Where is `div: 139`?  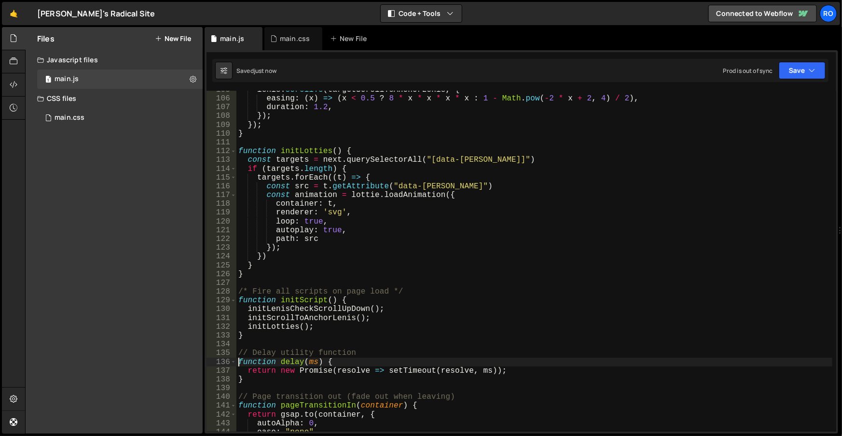
div: 139 is located at coordinates (222, 388).